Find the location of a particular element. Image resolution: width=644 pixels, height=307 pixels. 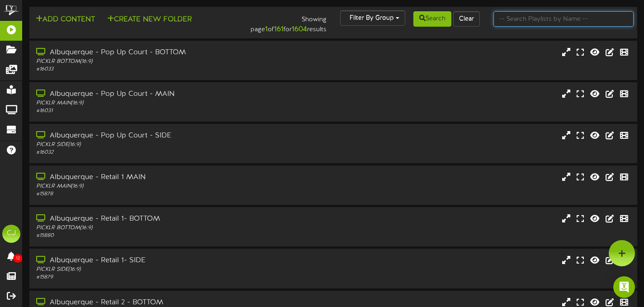

div: CJ is located at coordinates (12, 234).